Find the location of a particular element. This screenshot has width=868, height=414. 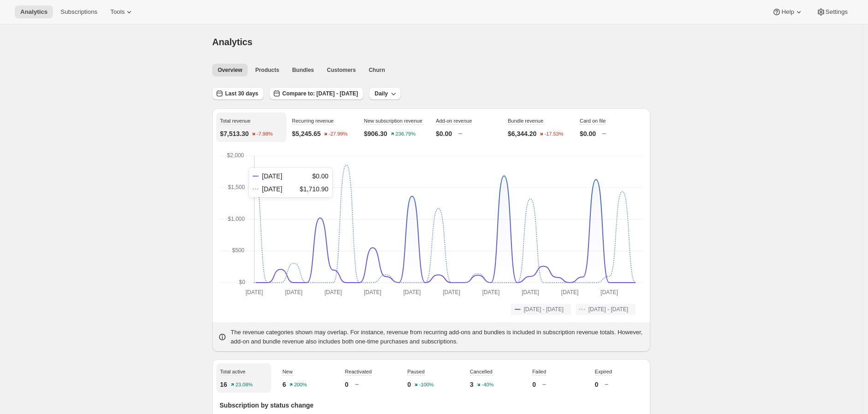

text: $1,500 is located at coordinates (237, 187).